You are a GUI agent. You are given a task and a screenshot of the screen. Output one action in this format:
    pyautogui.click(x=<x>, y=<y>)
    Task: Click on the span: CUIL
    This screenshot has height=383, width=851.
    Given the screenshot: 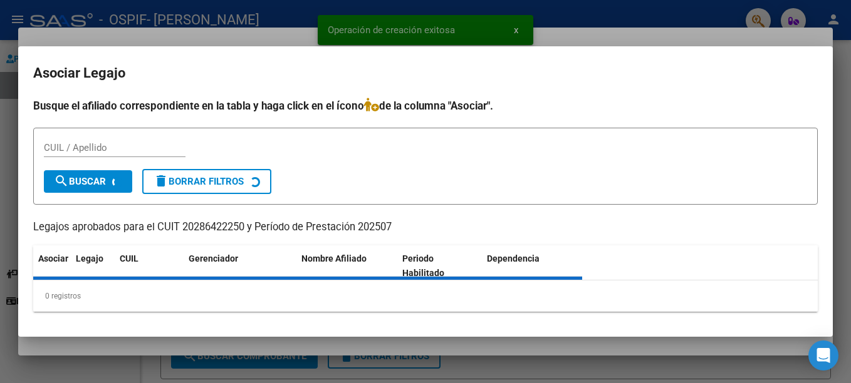 What is the action you would take?
    pyautogui.click(x=129, y=259)
    